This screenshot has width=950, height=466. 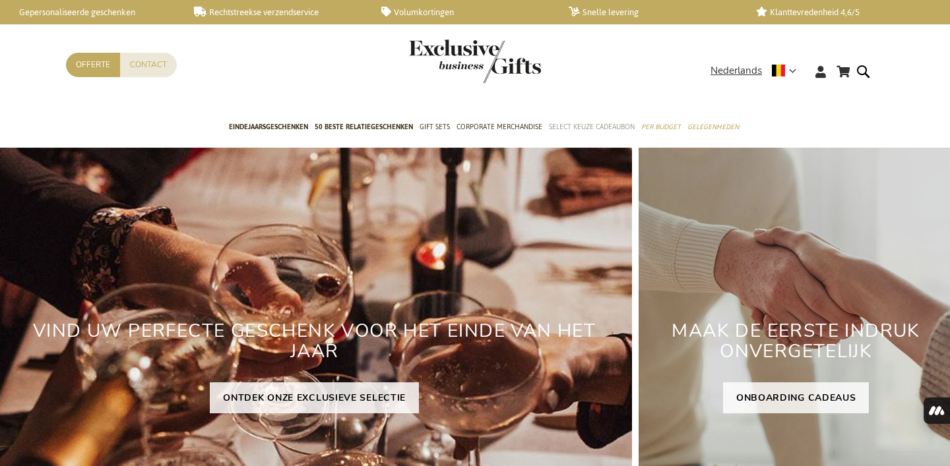 What do you see at coordinates (314, 398) in the screenshot?
I see `a: ONTDEK ONZE EXCLUSIEVE SELECTIE` at bounding box center [314, 398].